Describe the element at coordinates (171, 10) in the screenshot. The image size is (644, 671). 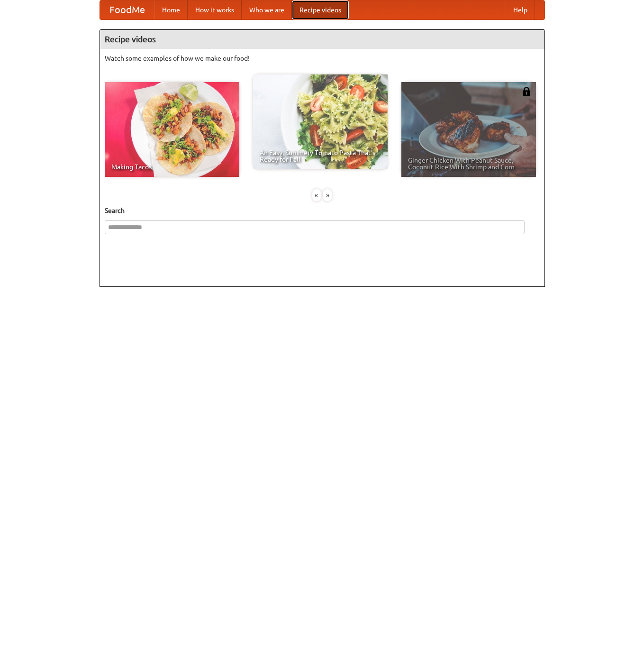
I see `a: Home` at that location.